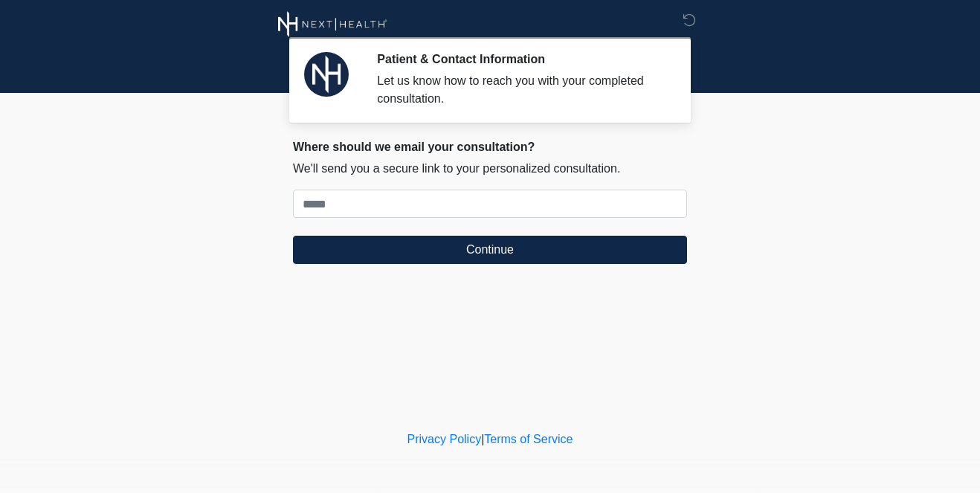  I want to click on p: We'll send you a secure link to your personalized consultation., so click(490, 169).